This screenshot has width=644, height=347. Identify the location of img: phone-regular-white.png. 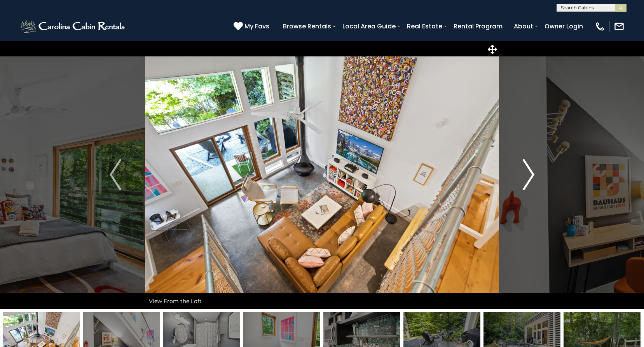
(600, 26).